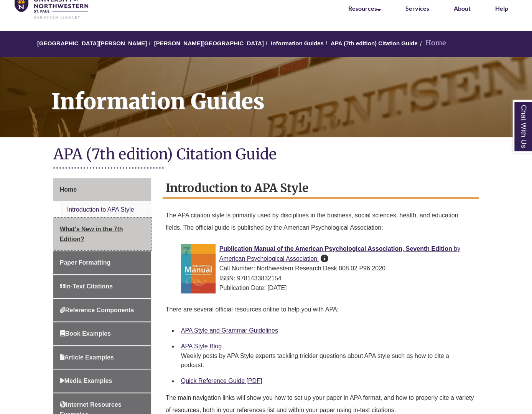  I want to click on h2: Introduction to APA Style, so click(320, 188).